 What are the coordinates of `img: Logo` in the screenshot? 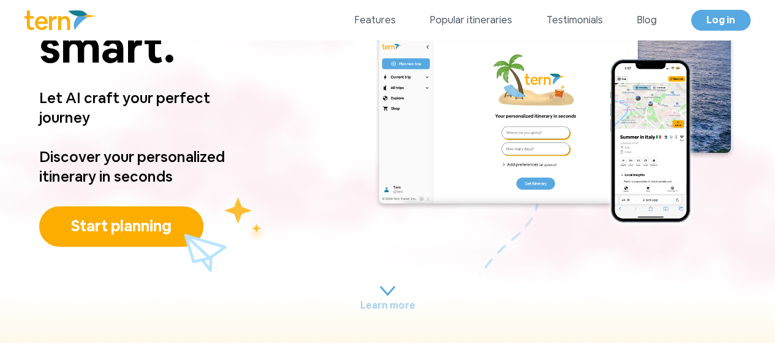 It's located at (60, 20).